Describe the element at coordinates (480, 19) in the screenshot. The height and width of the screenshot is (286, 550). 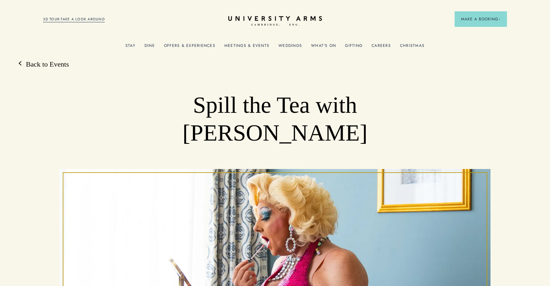
I see `span: Make a Booking` at that location.